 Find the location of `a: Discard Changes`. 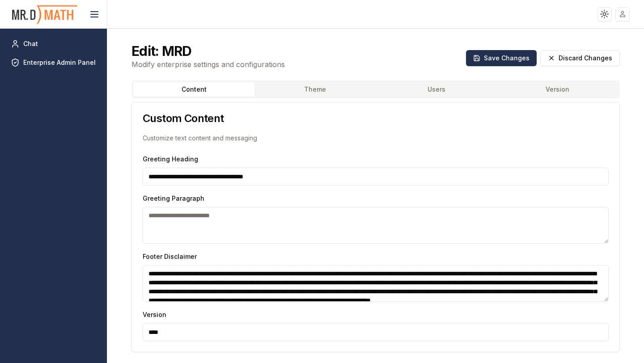

a: Discard Changes is located at coordinates (580, 58).